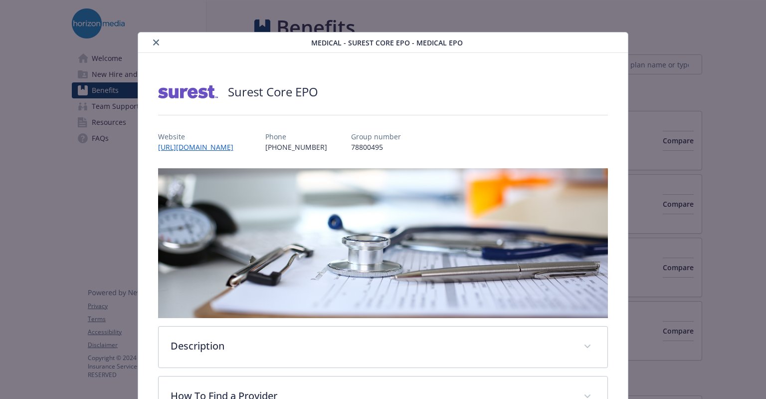 This screenshot has height=399, width=766. What do you see at coordinates (188, 92) in the screenshot?
I see `img: Surest` at bounding box center [188, 92].